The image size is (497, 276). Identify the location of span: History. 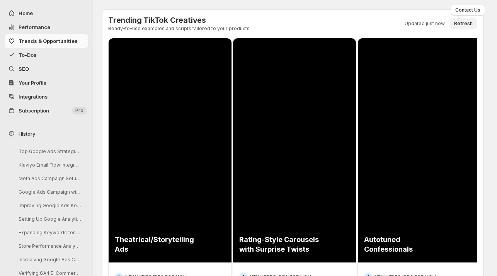
(27, 134).